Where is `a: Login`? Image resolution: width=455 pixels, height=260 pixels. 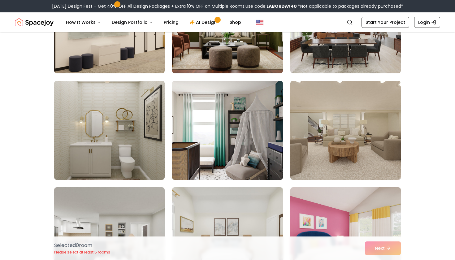 a: Login is located at coordinates (427, 22).